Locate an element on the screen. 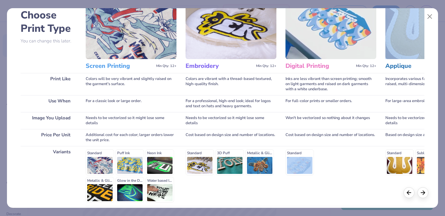  div: Image You Upload is located at coordinates (48, 120).